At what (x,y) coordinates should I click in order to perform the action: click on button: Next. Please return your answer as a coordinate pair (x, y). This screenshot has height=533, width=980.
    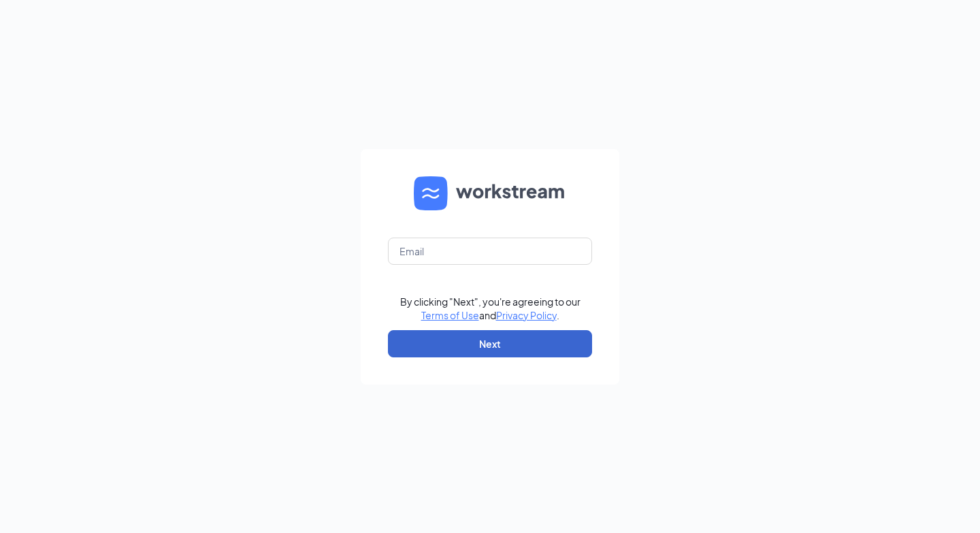
    Looking at the image, I should click on (490, 344).